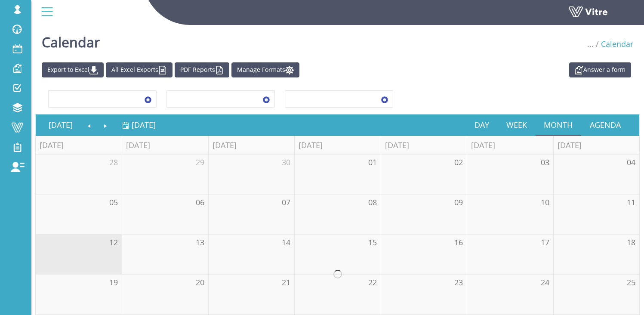 The image size is (644, 315). What do you see at coordinates (614, 45) in the screenshot?
I see `li: Calendar` at bounding box center [614, 45].